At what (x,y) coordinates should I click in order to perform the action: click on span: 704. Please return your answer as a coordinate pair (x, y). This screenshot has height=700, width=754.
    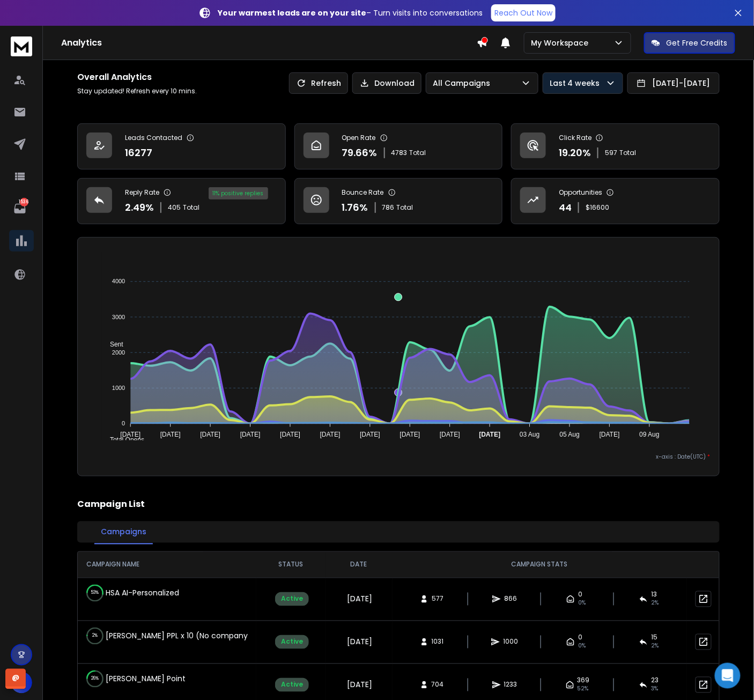
    Looking at the image, I should click on (438, 684).